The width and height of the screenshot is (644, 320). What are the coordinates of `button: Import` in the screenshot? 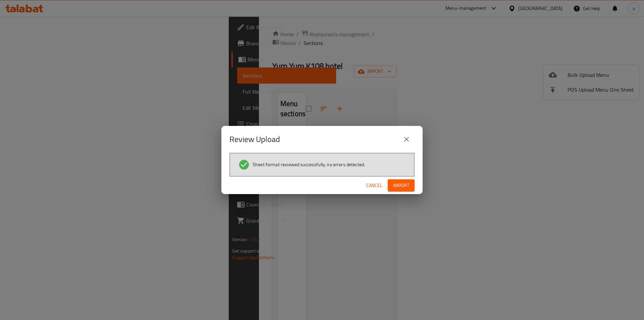 It's located at (401, 186).